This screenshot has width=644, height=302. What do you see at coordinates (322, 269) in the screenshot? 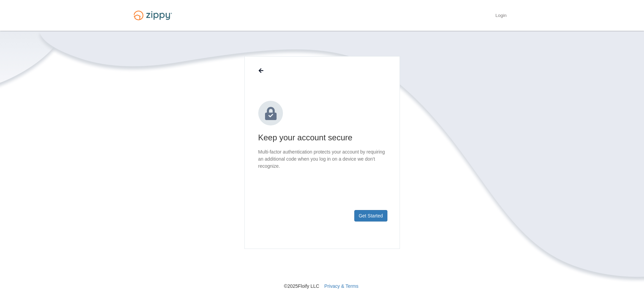
I see `nav: © 2025 Floify LLC` at bounding box center [322, 269].